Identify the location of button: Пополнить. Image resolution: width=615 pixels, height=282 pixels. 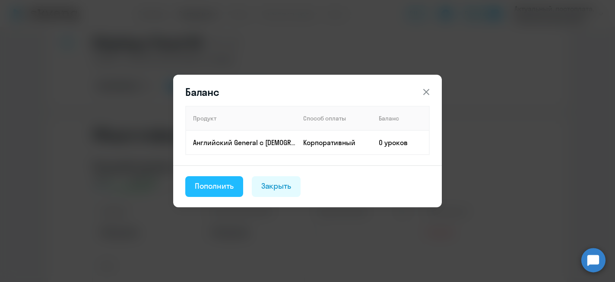
(214, 187).